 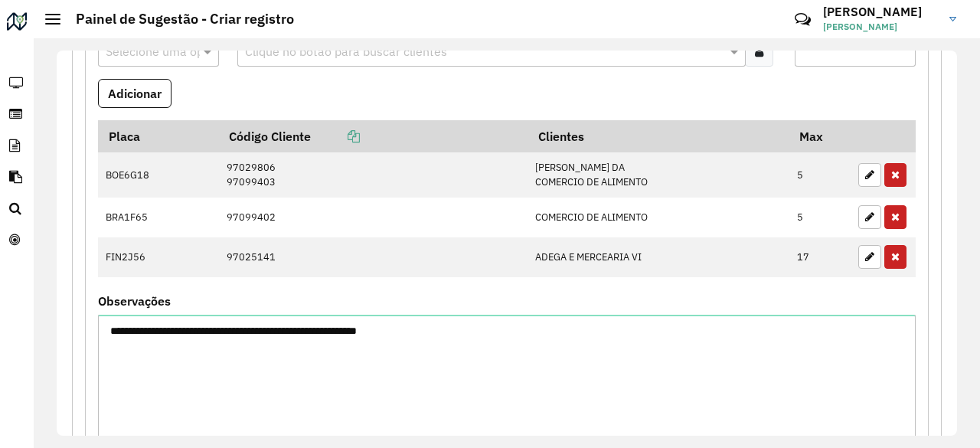 I want to click on th: Max, so click(x=820, y=136).